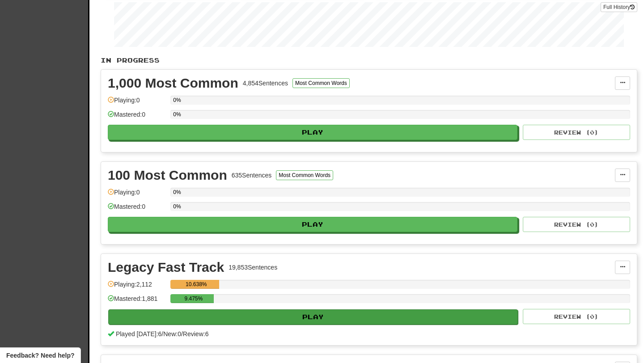  What do you see at coordinates (369, 60) in the screenshot?
I see `p: In Progress` at bounding box center [369, 60].